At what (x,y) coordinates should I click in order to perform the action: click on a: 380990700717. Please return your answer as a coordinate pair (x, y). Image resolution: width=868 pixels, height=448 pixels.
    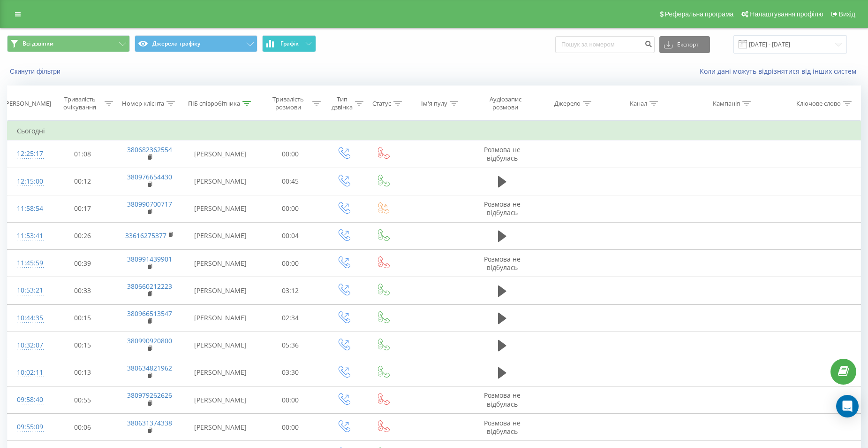
    Looking at the image, I should click on (150, 204).